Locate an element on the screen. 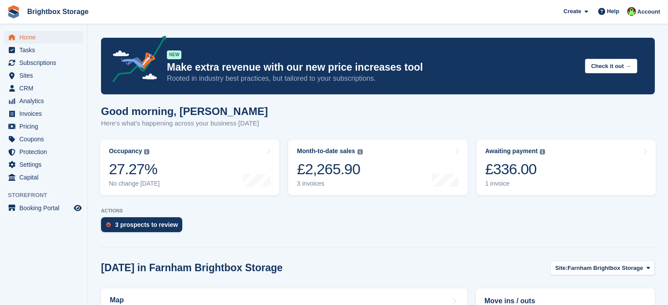  div: £2,265.90 is located at coordinates (329, 169).